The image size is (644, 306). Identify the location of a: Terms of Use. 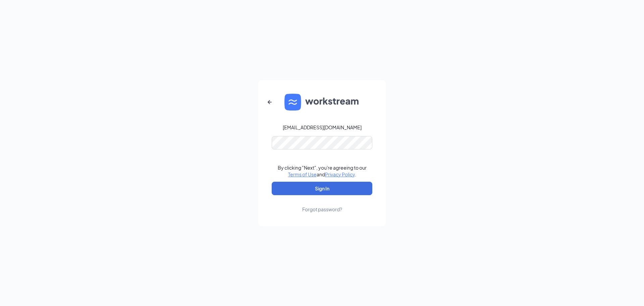
(302, 174).